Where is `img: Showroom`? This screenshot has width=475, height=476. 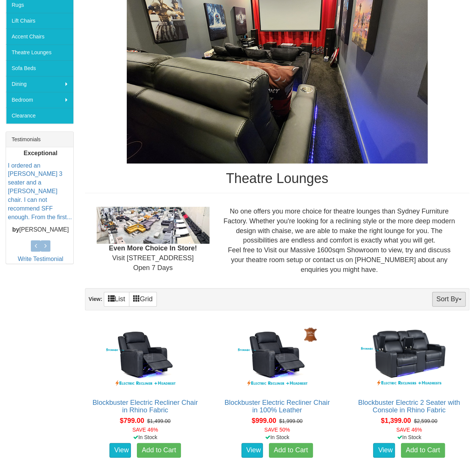
img: Showroom is located at coordinates (153, 225).